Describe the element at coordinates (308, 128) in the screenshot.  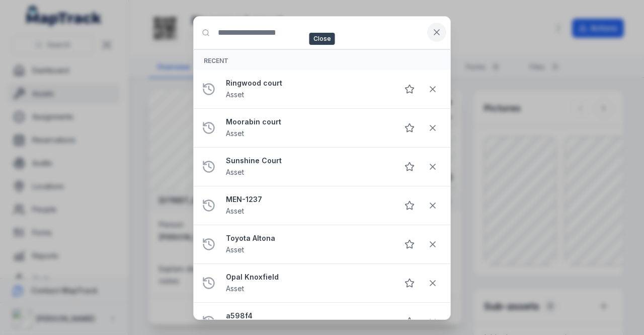
I see `a: Moorabin courtAsset` at that location.